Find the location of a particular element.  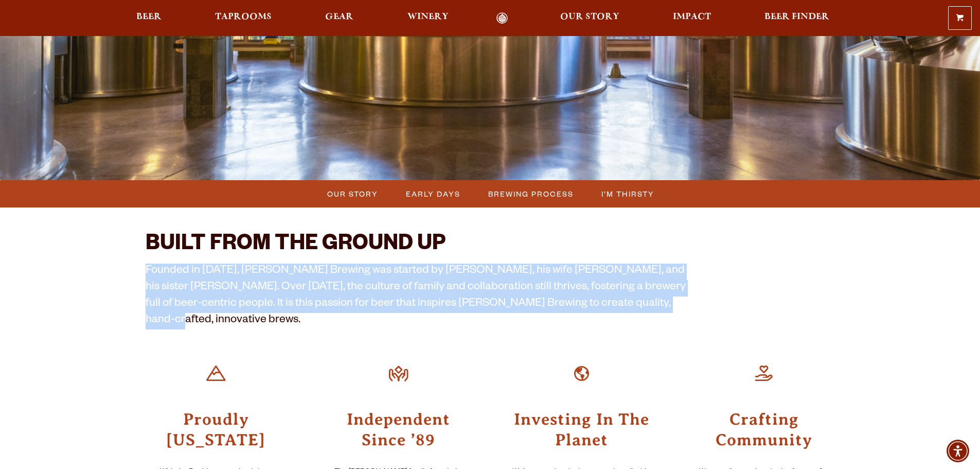

a: Early Days is located at coordinates (432, 193).